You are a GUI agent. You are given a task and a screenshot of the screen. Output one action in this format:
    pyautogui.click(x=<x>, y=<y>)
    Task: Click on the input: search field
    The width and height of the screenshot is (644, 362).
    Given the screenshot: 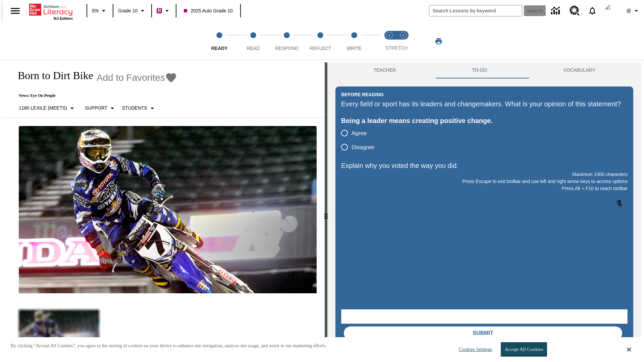 What is the action you would take?
    pyautogui.click(x=476, y=11)
    